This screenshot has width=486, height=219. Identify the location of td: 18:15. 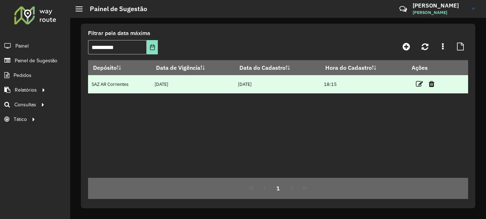
(363, 84).